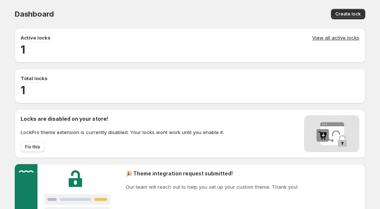 This screenshot has height=209, width=380. I want to click on p: LockPro theme extension is currently disabled. Your locks wont work until you enable it., so click(122, 132).